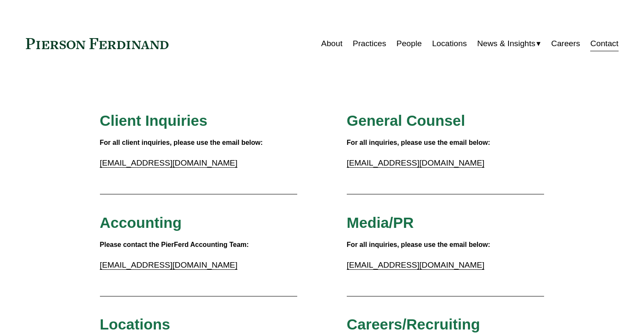  Describe the element at coordinates (413, 324) in the screenshot. I see `span: Careers/Recruiting` at that location.